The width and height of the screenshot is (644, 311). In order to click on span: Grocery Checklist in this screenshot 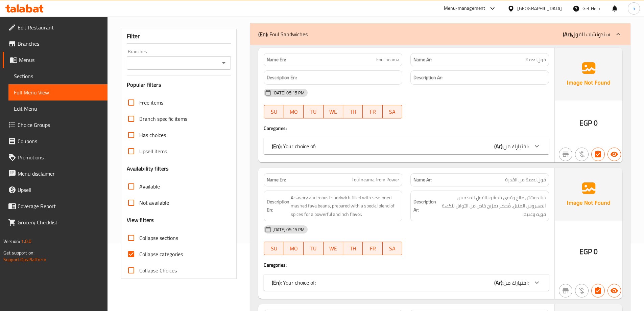, I will do `click(60, 222)`.